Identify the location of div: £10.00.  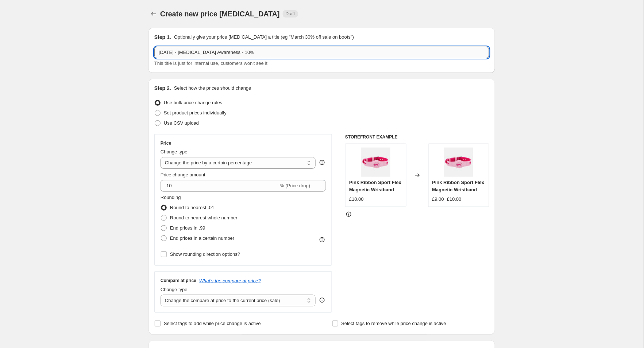
(356, 200).